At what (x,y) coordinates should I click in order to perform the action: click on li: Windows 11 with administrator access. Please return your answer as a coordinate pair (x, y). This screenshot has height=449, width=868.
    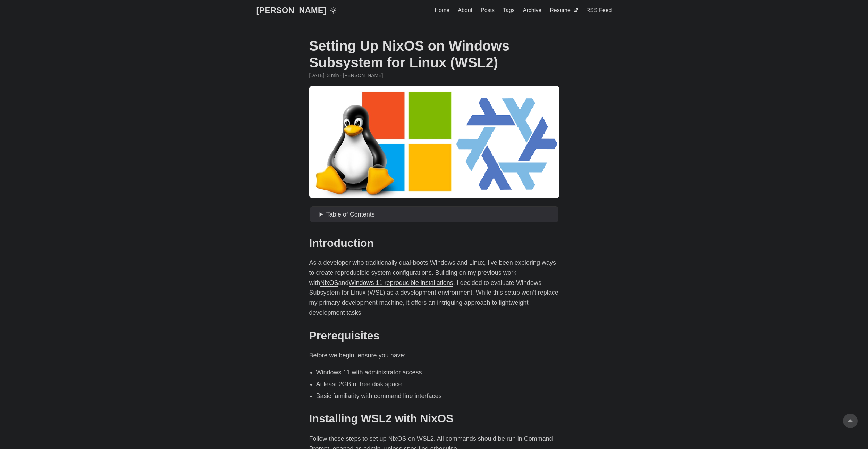
    Looking at the image, I should click on (437, 372).